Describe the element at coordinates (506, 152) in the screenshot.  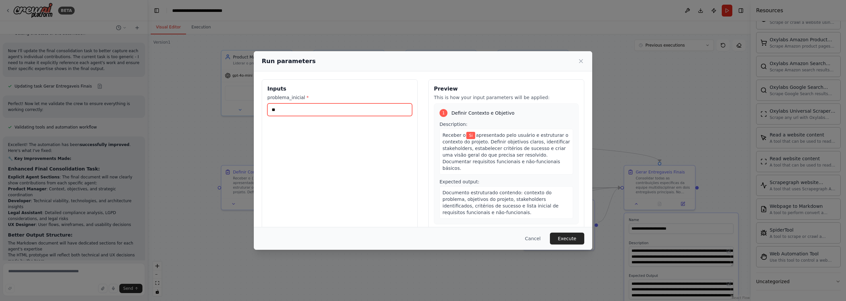
I see `span: apresentado pelo usuário e estruturar o contexto do projeto. Definir objetivos claros, identifica...` at that location.